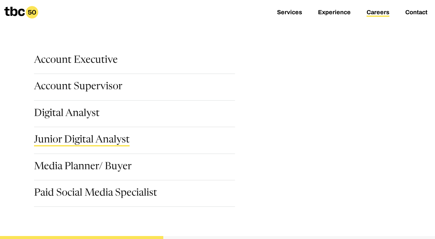 This screenshot has width=435, height=239. What do you see at coordinates (67, 114) in the screenshot?
I see `a: Digital Analyst` at bounding box center [67, 114].